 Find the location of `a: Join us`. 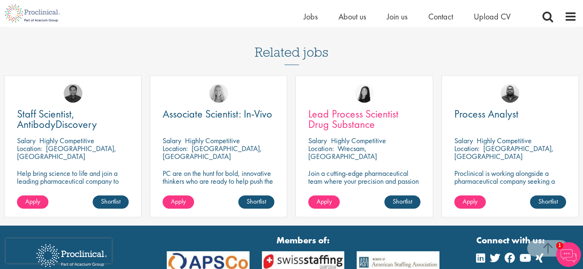

a: Join us is located at coordinates (398, 17).